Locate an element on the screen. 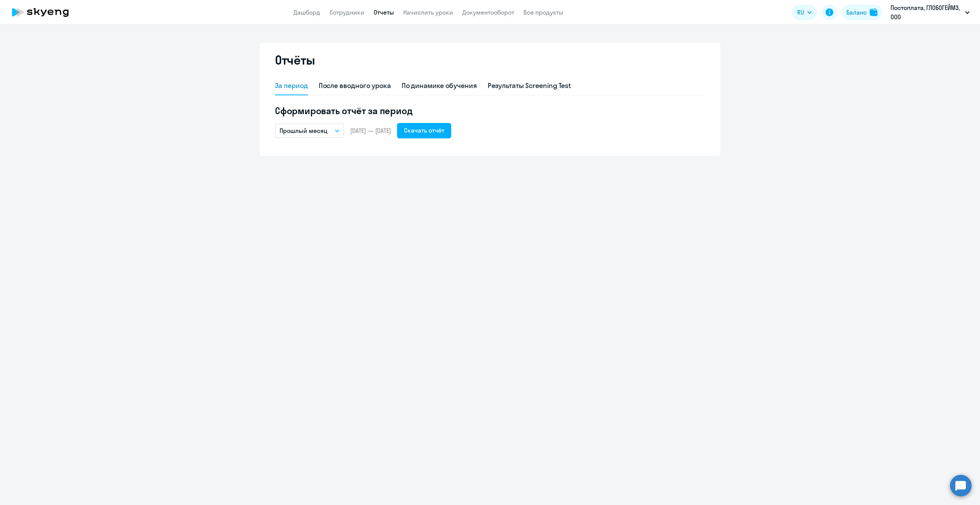 Image resolution: width=980 pixels, height=505 pixels. p: Постоплата, ГЛОБОГЕЙМЗ, ООО is located at coordinates (926, 13).